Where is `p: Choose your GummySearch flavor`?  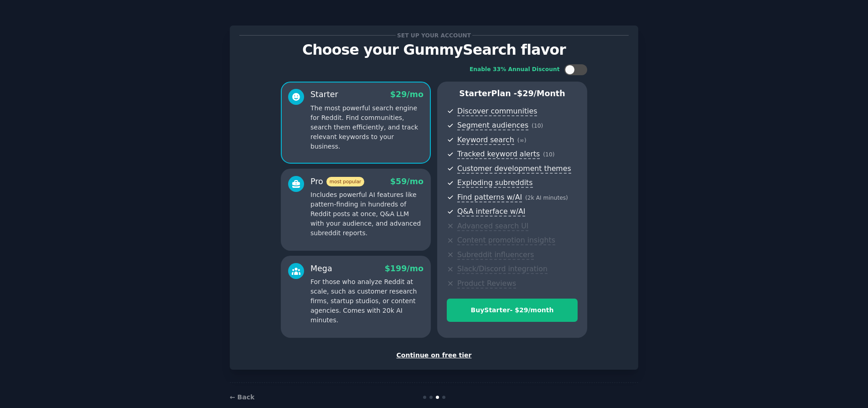
p: Choose your GummySearch flavor is located at coordinates (434, 50).